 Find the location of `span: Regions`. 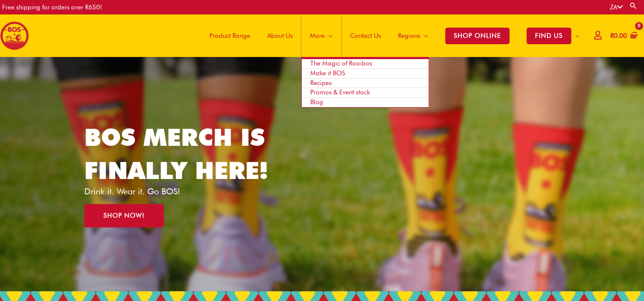

span: Regions is located at coordinates (409, 36).